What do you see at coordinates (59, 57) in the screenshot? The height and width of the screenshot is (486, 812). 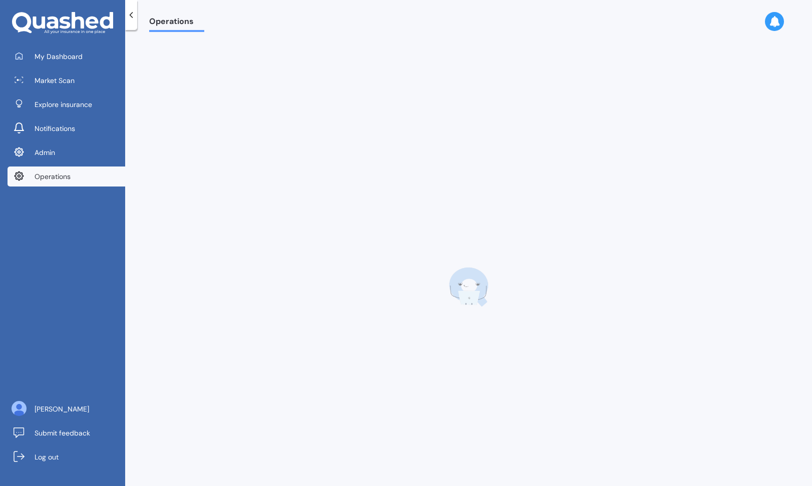 I see `span: My Dashboard` at bounding box center [59, 57].